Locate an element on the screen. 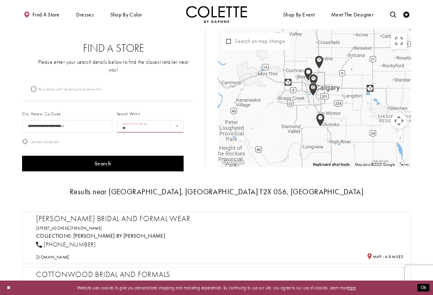 The width and height of the screenshot is (433, 295). span: Shop by color is located at coordinates (126, 14).